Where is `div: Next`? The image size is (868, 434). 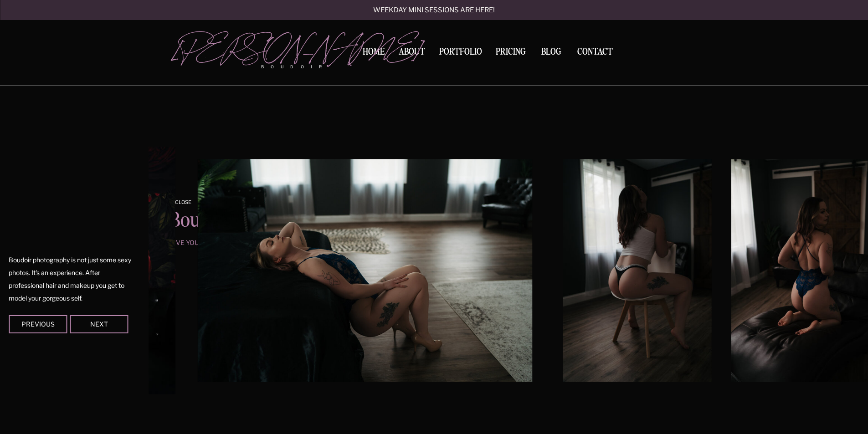 div: Next is located at coordinates (98, 324).